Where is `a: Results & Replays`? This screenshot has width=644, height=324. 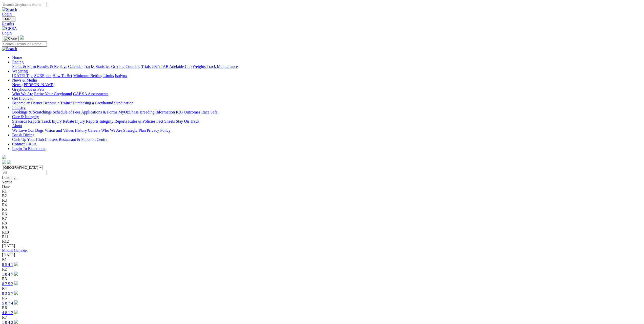 a: Results & Replays is located at coordinates (52, 66).